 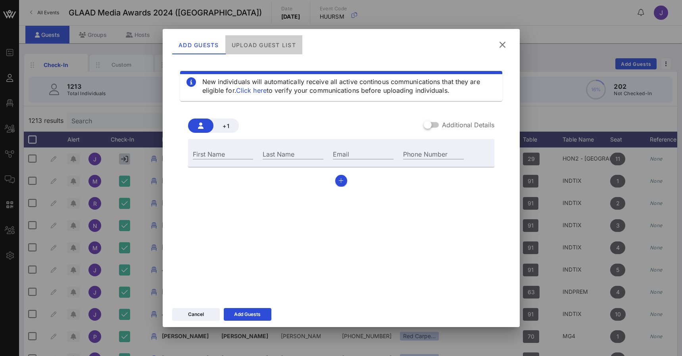 I want to click on div: New individuals will automatically receive all active continous communications that they are elig..., so click(x=349, y=86).